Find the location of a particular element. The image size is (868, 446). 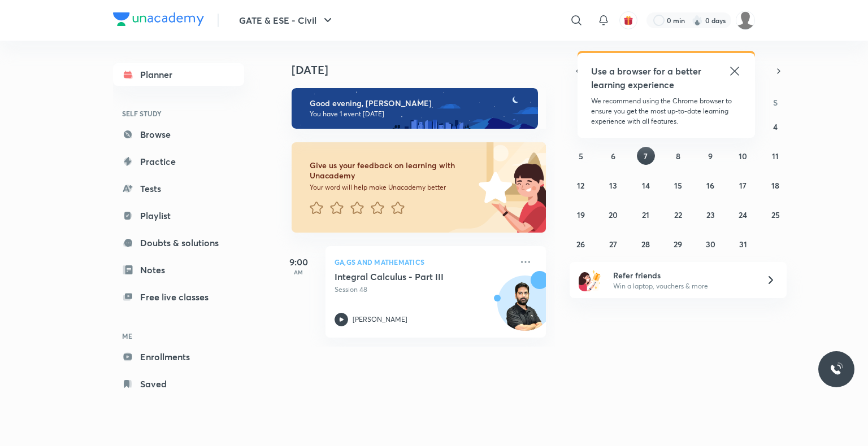

img: feedback_image is located at coordinates (493, 188).